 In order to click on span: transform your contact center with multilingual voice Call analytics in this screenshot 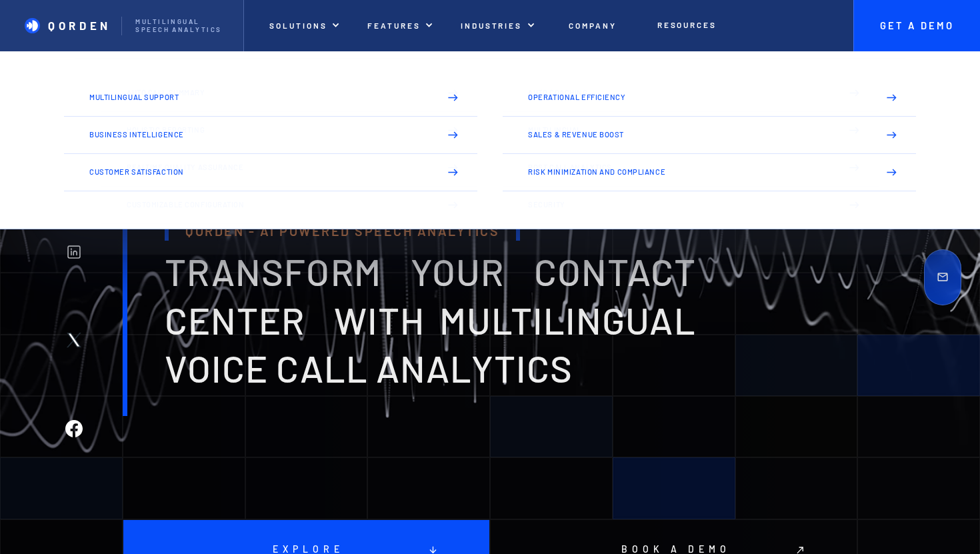, I will do `click(430, 319)`.